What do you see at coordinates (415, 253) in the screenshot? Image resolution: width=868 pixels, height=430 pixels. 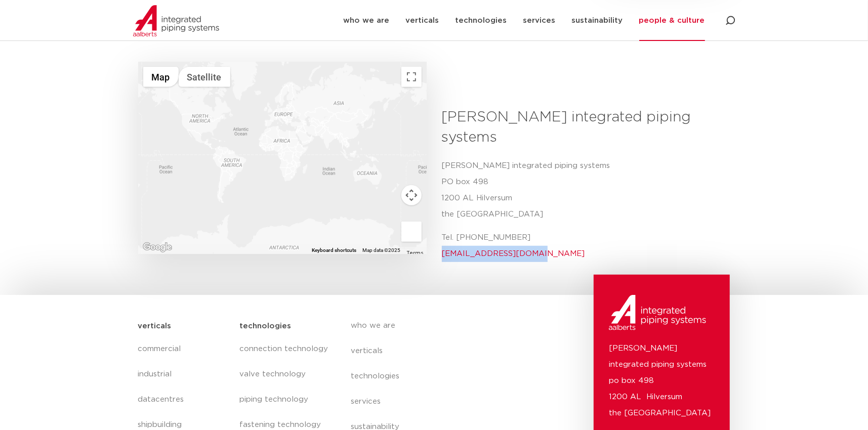 I see `a: Terms (opens in new tab)` at bounding box center [415, 253].